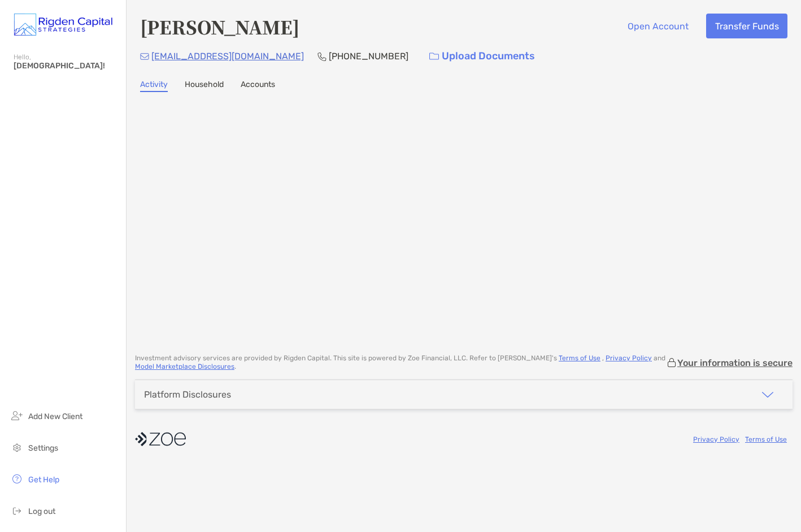 The width and height of the screenshot is (801, 532). What do you see at coordinates (204, 86) in the screenshot?
I see `a: Household` at bounding box center [204, 86].